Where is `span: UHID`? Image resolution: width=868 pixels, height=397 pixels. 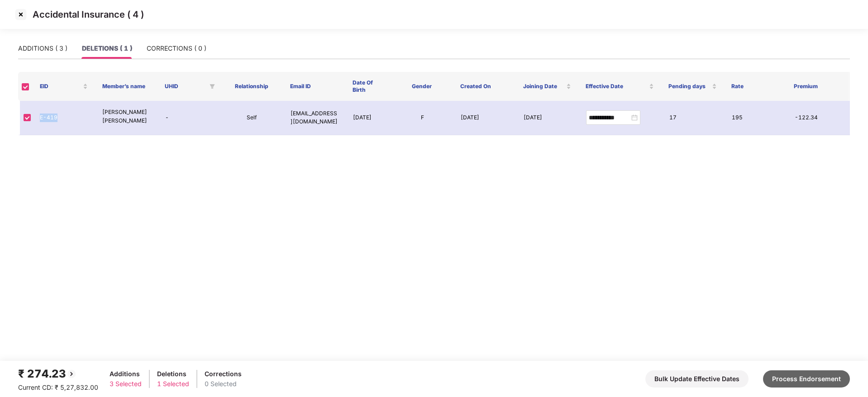 span: UHID is located at coordinates (185, 87).